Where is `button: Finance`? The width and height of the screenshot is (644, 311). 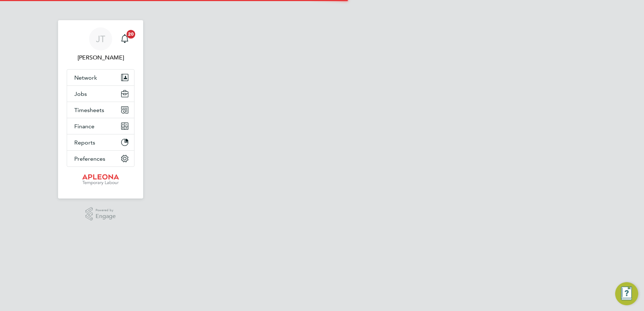
button: Finance is located at coordinates (101, 126).